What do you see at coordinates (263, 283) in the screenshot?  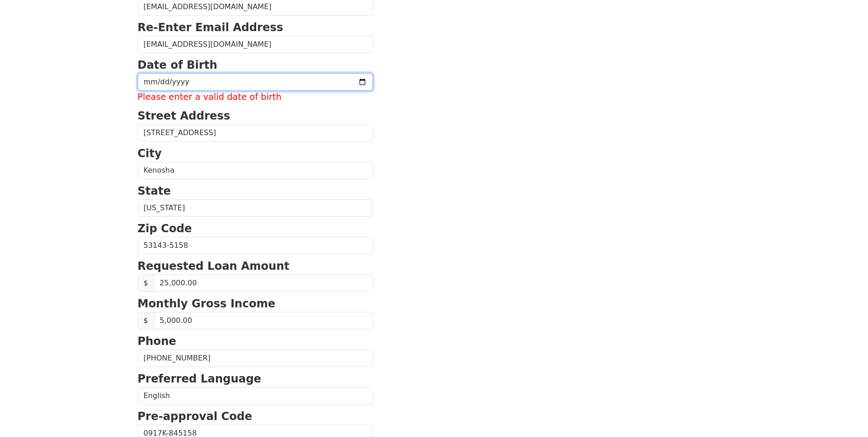 I see `input: Requested Loan Amount` at bounding box center [263, 283].